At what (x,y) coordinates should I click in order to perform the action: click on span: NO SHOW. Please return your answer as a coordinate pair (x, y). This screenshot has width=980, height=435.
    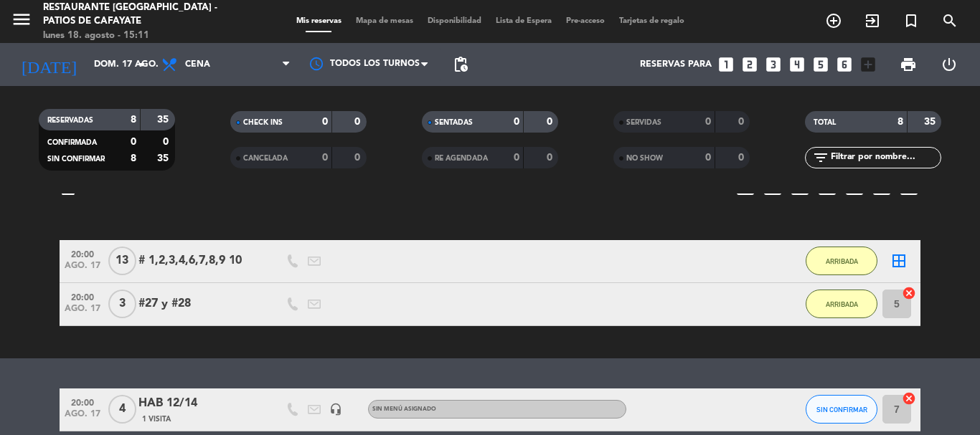
    Looking at the image, I should click on (644, 158).